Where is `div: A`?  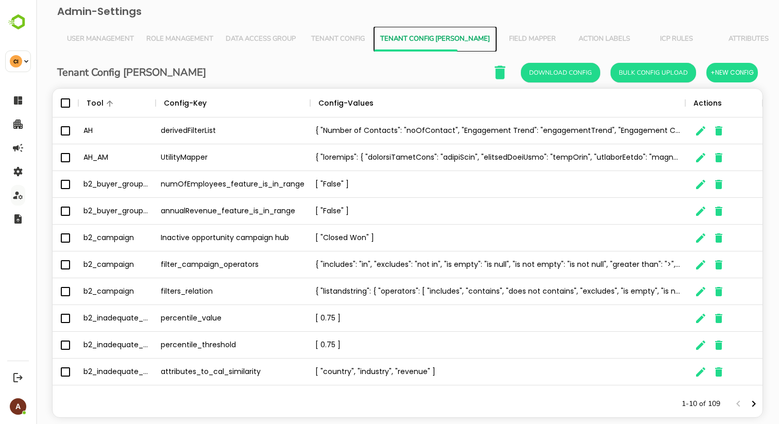 div: A is located at coordinates (18, 406).